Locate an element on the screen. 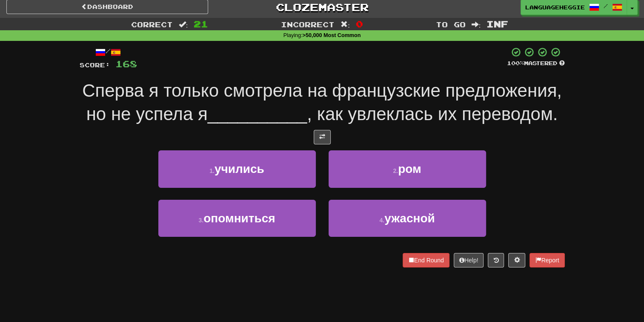 This screenshot has width=644, height=322. span: LanguageHeggie is located at coordinates (555, 7).